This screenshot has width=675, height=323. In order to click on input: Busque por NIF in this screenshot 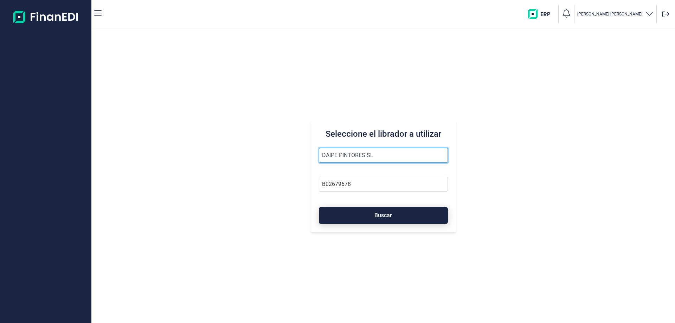, I will do `click(383, 184)`.